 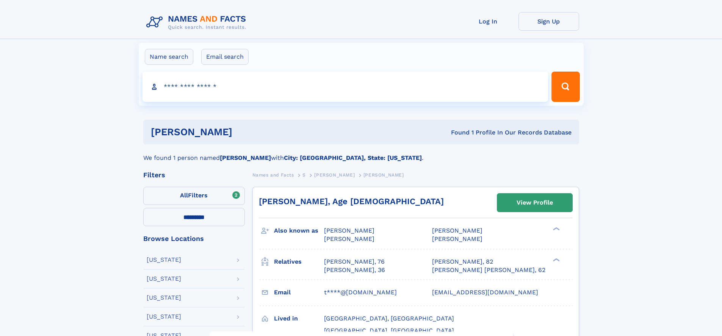 I want to click on label: Email search, so click(x=225, y=57).